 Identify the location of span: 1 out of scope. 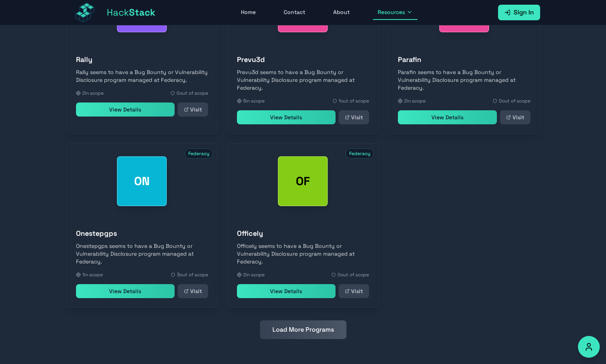
(354, 101).